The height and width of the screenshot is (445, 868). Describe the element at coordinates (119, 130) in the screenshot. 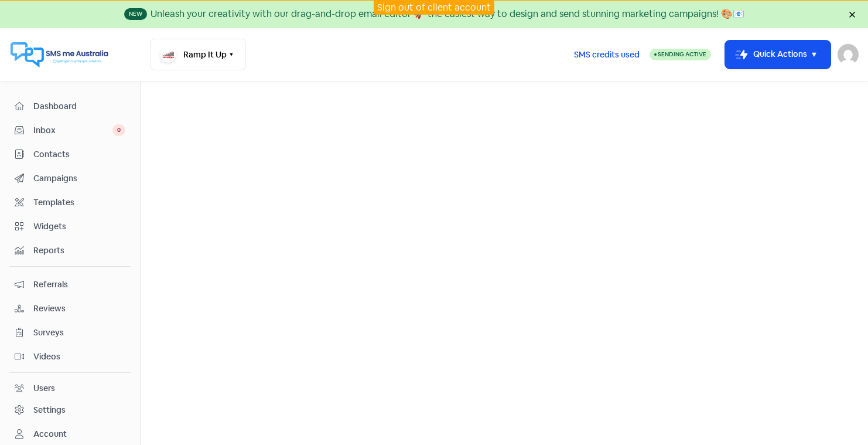

I see `span: 0` at that location.